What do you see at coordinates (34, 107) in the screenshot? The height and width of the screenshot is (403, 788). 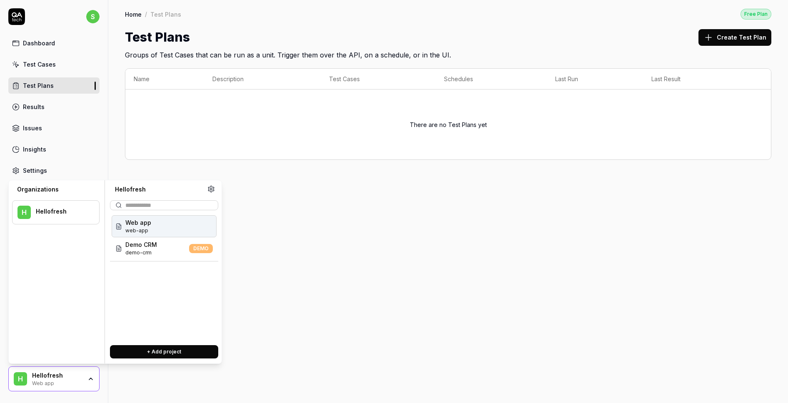 I see `div: Results` at bounding box center [34, 107].